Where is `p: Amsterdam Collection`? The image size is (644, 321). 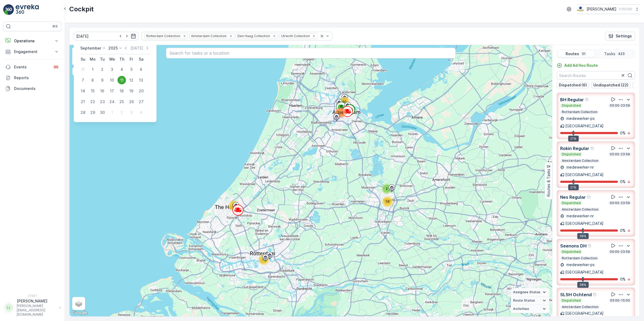
p: Amsterdam Collection is located at coordinates (580, 161).